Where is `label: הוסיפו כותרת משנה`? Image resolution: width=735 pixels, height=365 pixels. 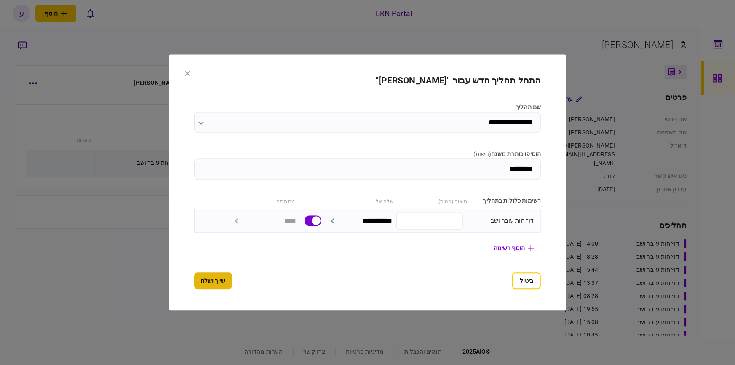 label: הוסיפו כותרת משנה is located at coordinates (368, 154).